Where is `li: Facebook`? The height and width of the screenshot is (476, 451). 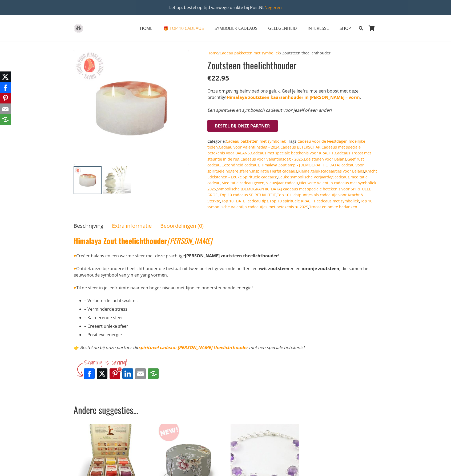
li: Facebook is located at coordinates (89, 374).